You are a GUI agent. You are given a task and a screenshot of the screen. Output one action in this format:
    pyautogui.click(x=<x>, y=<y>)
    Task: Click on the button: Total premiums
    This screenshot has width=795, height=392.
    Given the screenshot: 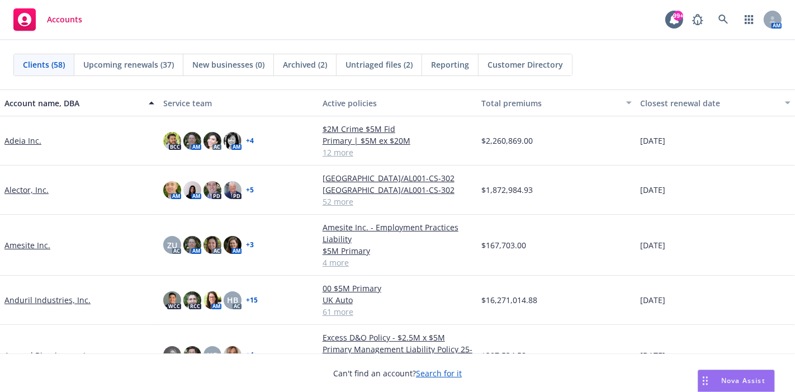 What is the action you would take?
    pyautogui.click(x=556, y=103)
    